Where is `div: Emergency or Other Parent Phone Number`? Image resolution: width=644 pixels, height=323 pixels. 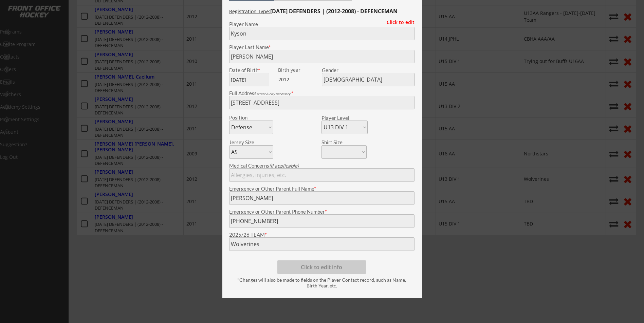
div: Emergency or Other Parent Phone Number is located at coordinates (322, 212).